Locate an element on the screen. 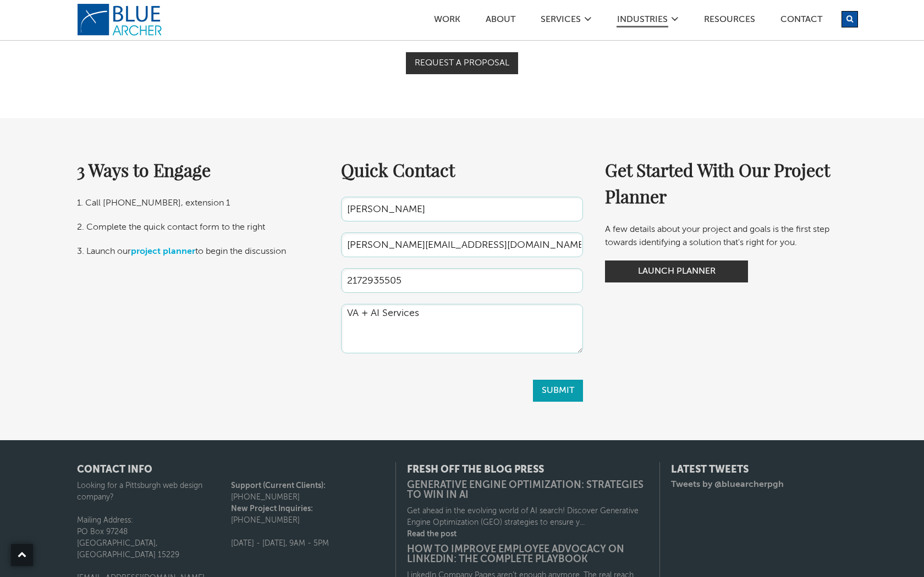  input: Email * is located at coordinates (462, 245).